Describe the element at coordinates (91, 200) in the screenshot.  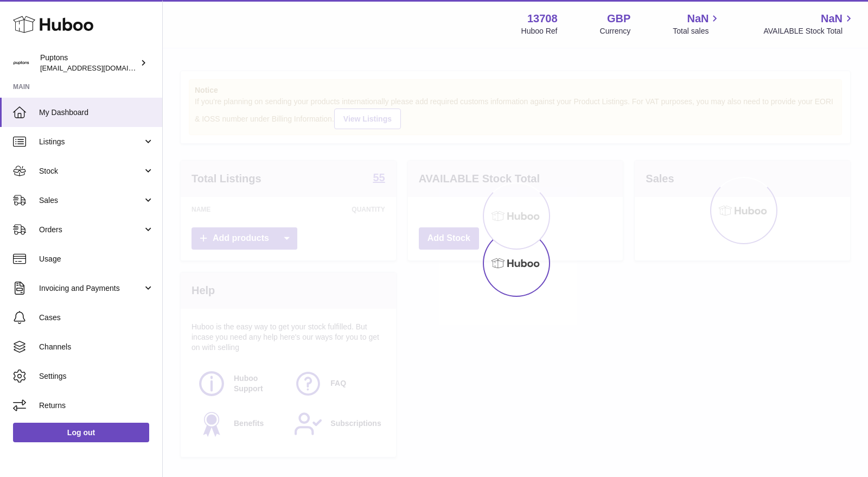
I see `span: Sales` at that location.